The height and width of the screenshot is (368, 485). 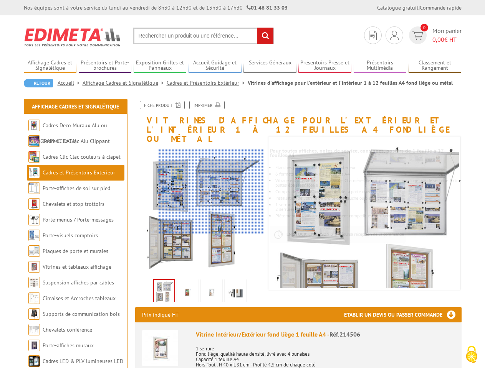 What do you see at coordinates (34, 173) in the screenshot?
I see `img: Cadres et Présentoirs Extérieur` at bounding box center [34, 173].